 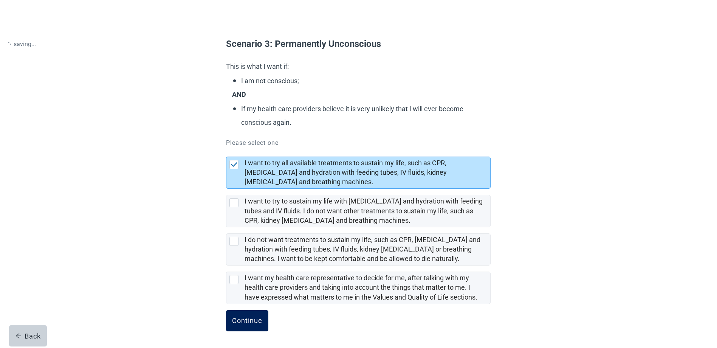 What do you see at coordinates (356, 67) in the screenshot?
I see `p: This is what I want if:` at bounding box center [356, 67].